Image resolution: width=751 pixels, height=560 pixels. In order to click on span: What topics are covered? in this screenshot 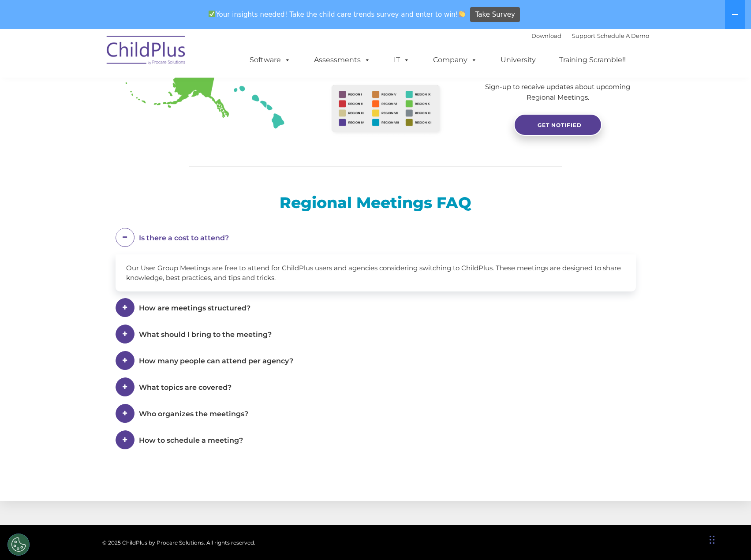, I will do `click(186, 387)`.